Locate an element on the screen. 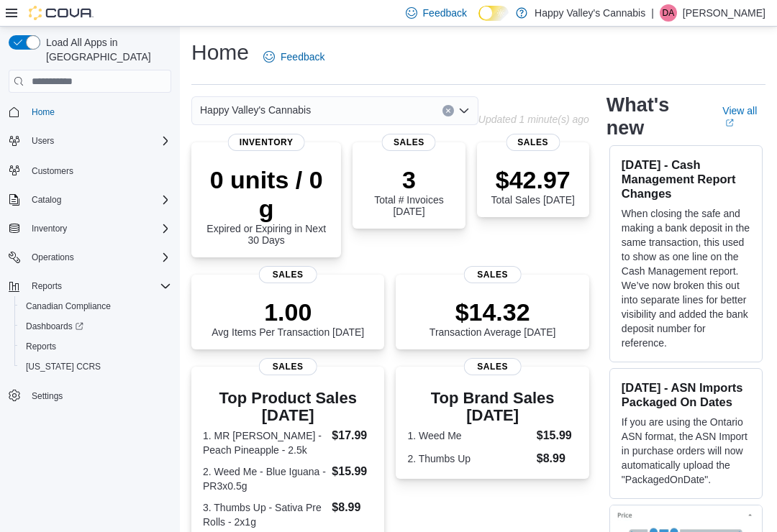 The width and height of the screenshot is (777, 532). h2: What's new is located at coordinates (655, 116).